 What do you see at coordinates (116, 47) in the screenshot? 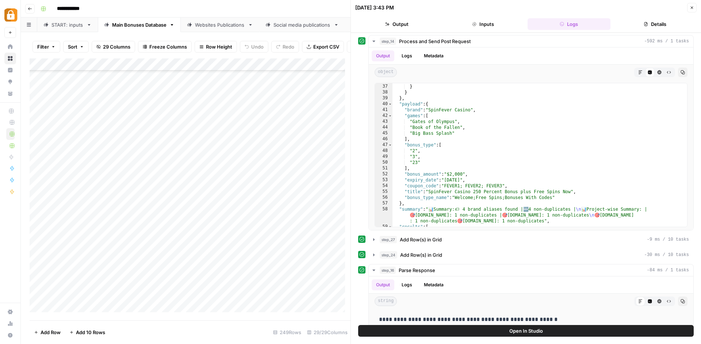
I see `span: 29 Columns` at bounding box center [116, 47].